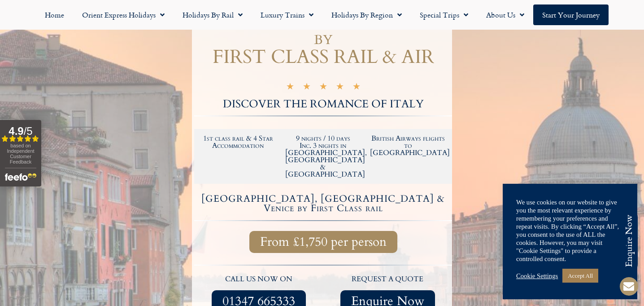  I want to click on a: Luxury Trains, so click(287, 15).